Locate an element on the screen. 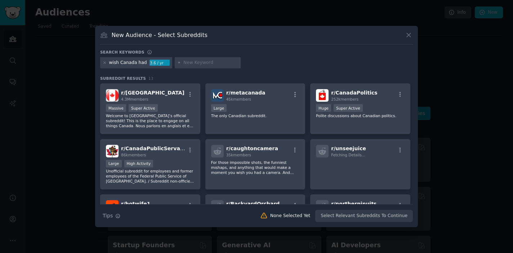  h3: Search keywords is located at coordinates (122, 52).